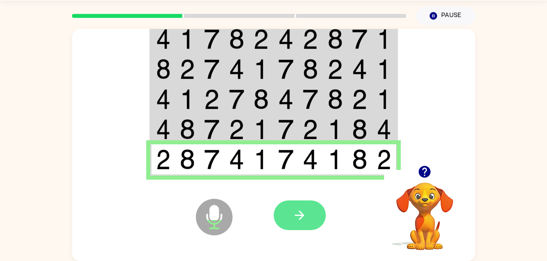  I want to click on video: Your browser must support playing .mp4 files to use Literably. Please try using another browser., so click(425, 211).